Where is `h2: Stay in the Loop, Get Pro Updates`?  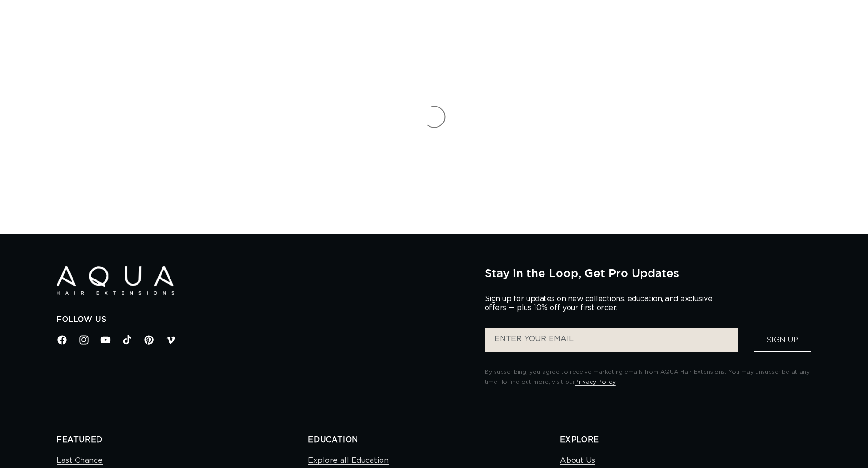
h2: Stay in the Loop, Get Pro Updates is located at coordinates (648, 273).